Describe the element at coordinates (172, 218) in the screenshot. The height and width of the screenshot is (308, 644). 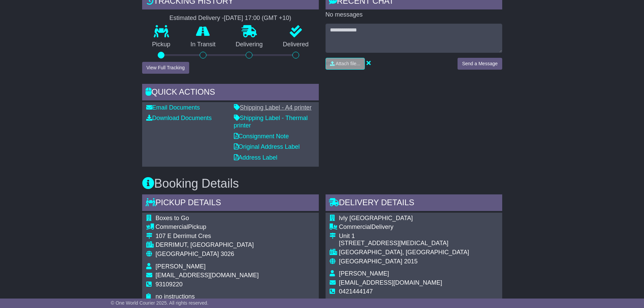
I see `span: Boxes to Go` at that location.